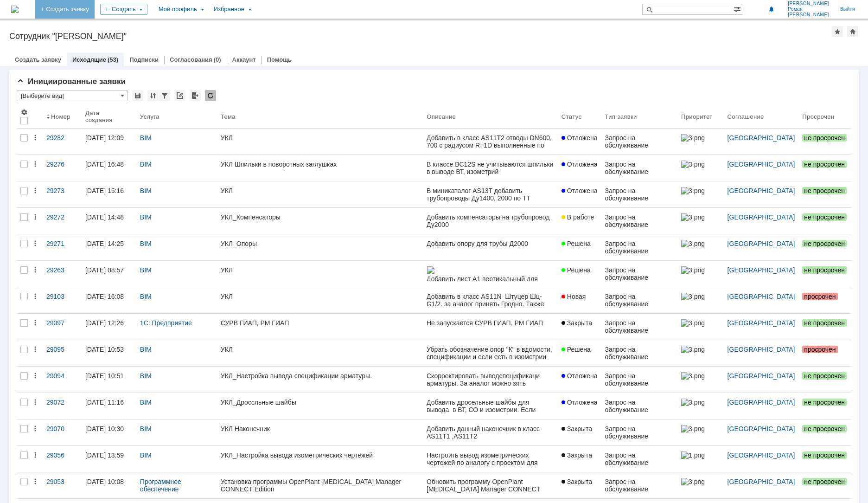 This screenshot has height=503, width=868. Describe the element at coordinates (71, 81) in the screenshot. I see `span: Инициированные заявки` at that location.